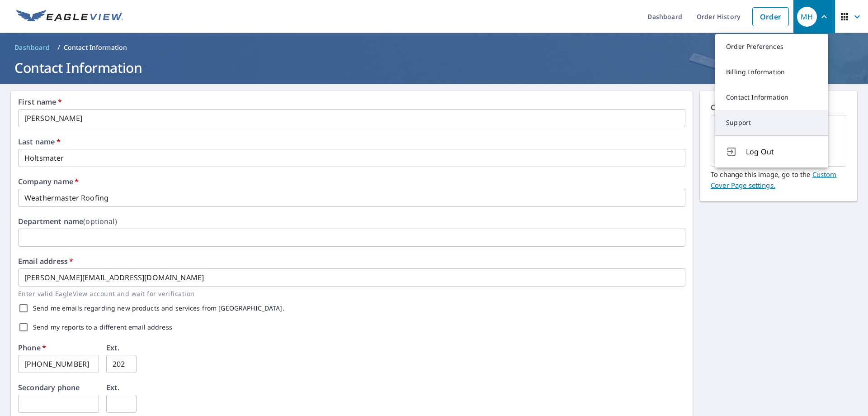 This screenshot has height=416, width=868. Describe the element at coordinates (772, 151) in the screenshot. I see `button: Log Out` at that location.